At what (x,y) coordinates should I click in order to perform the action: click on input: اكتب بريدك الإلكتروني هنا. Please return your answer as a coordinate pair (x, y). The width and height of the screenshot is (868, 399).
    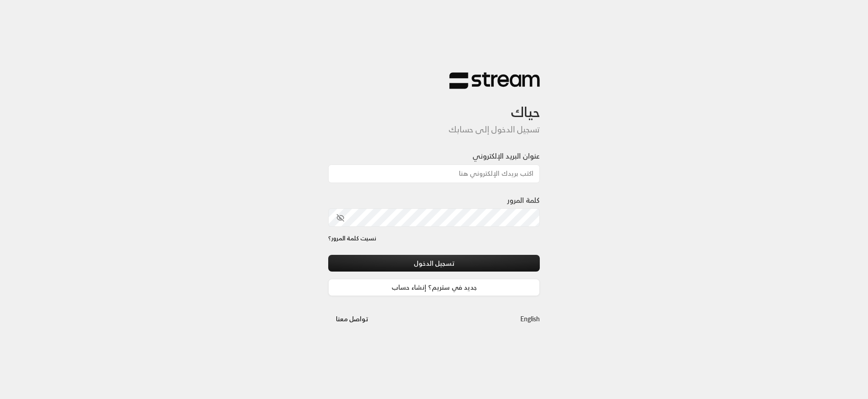
    Looking at the image, I should click on (434, 173).